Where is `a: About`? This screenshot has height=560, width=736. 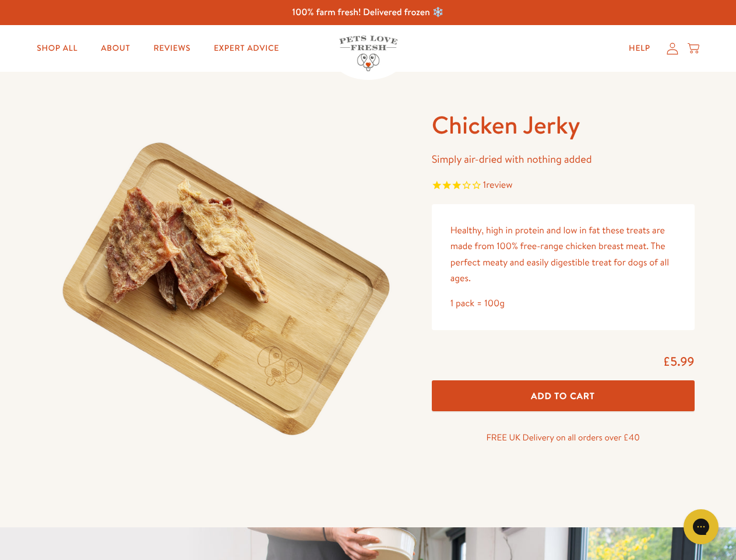 a: About is located at coordinates (115, 48).